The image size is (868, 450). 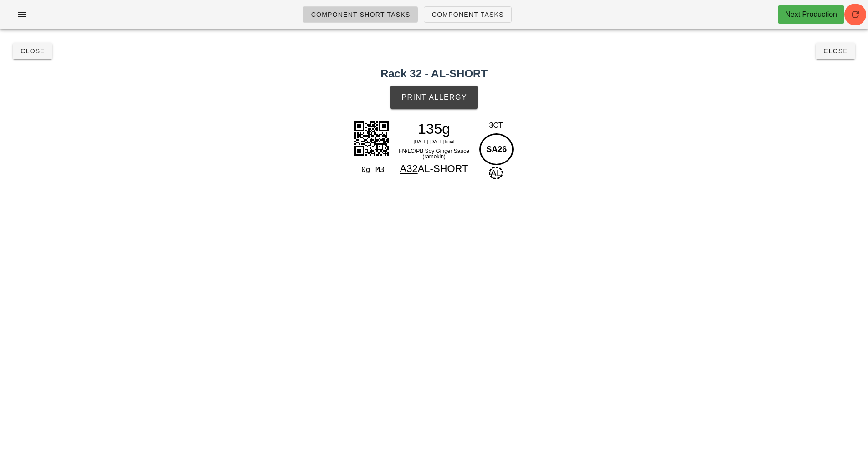 What do you see at coordinates (443, 168) in the screenshot?
I see `span: AL-SHORT` at bounding box center [443, 168].